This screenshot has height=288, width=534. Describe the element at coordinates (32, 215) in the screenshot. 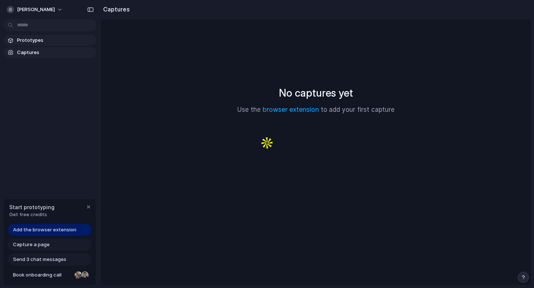

I see `span: Get free credits` at that location.